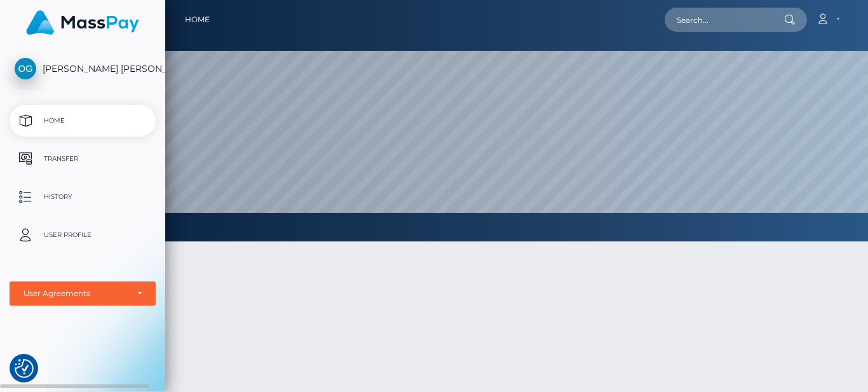 The width and height of the screenshot is (868, 392). Describe the element at coordinates (24, 369) in the screenshot. I see `img: Revisit consent button` at that location.